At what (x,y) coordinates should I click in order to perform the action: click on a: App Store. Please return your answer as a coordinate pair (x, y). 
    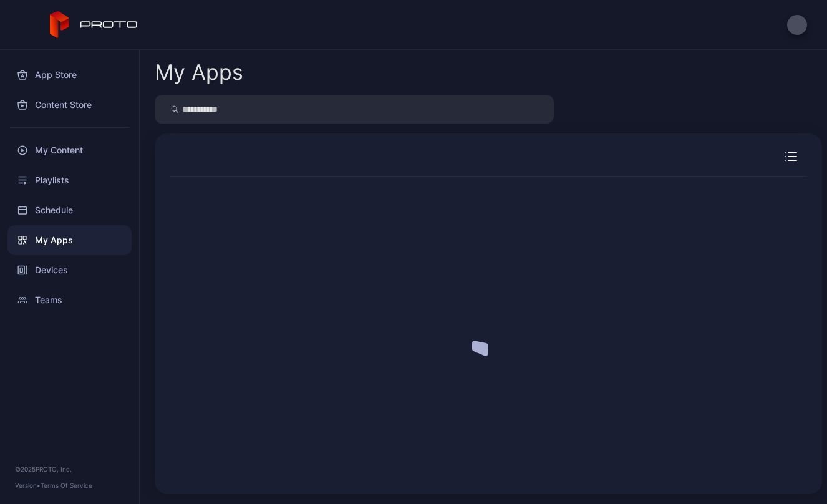
    Looking at the image, I should click on (70, 75).